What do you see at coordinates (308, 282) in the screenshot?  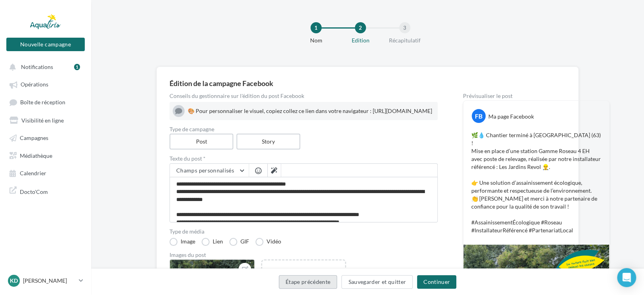 I see `button: Étape précédente` at bounding box center [308, 282].